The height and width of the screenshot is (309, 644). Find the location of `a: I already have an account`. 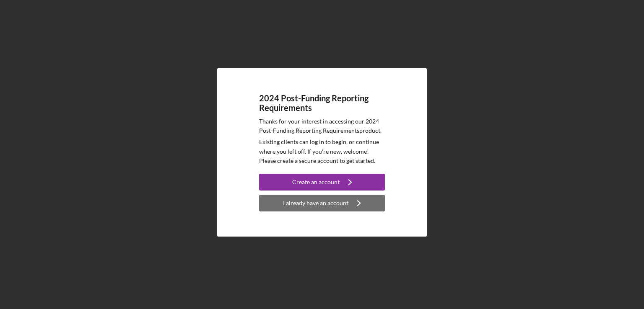

a: I already have an account is located at coordinates (322, 203).